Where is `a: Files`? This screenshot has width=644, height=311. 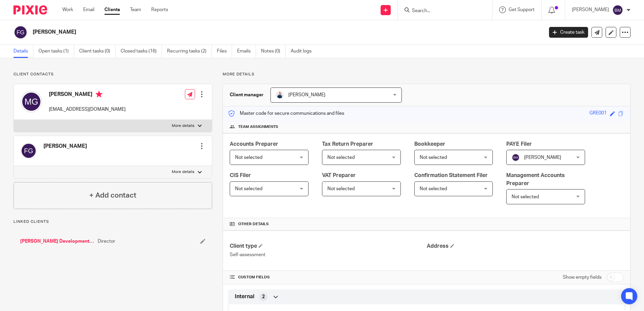 a: Files is located at coordinates (224, 51).